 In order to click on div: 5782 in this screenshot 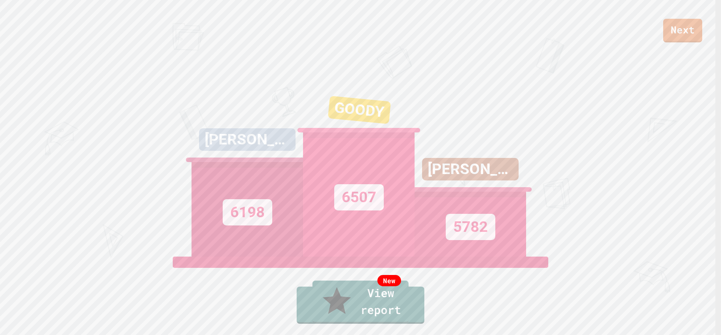, I will do `click(470, 227)`.